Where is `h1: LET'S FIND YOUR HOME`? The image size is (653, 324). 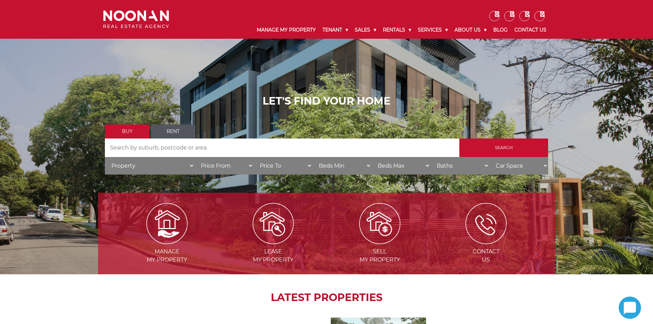
h1: LET'S FIND YOUR HOME is located at coordinates (326, 101).